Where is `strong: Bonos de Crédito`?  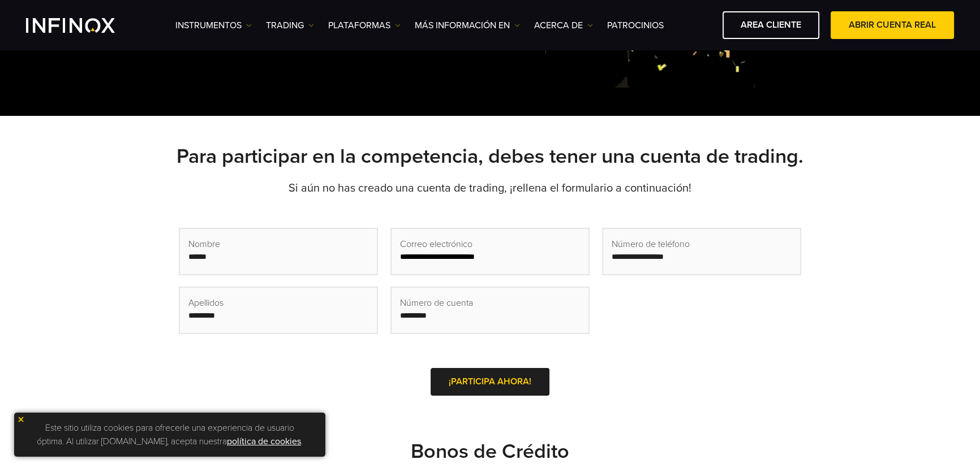 strong: Bonos de Crédito is located at coordinates (490, 451).